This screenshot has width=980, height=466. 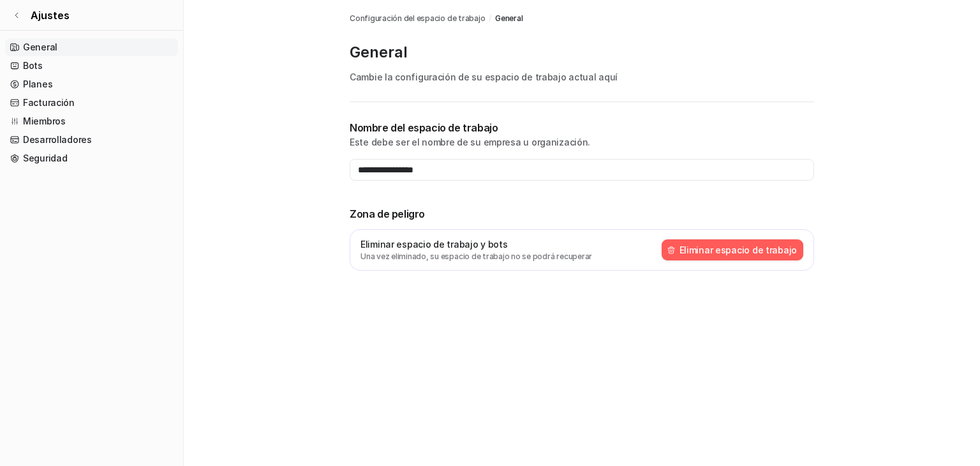 I want to click on a: Desarrolladores, so click(x=91, y=140).